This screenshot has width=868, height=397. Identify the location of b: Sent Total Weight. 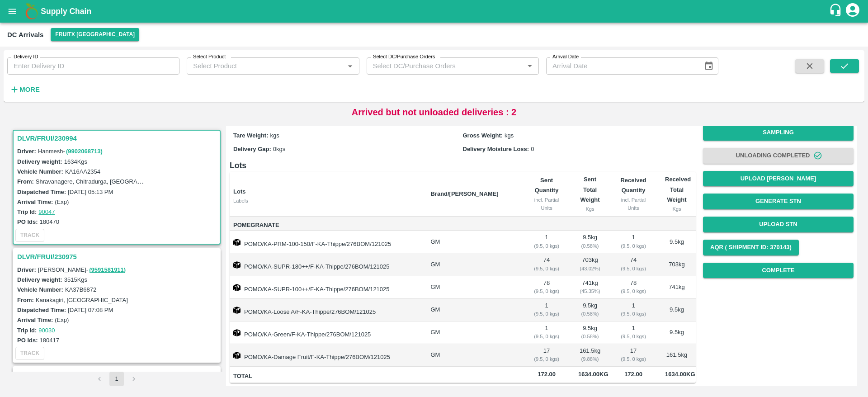
(590, 189).